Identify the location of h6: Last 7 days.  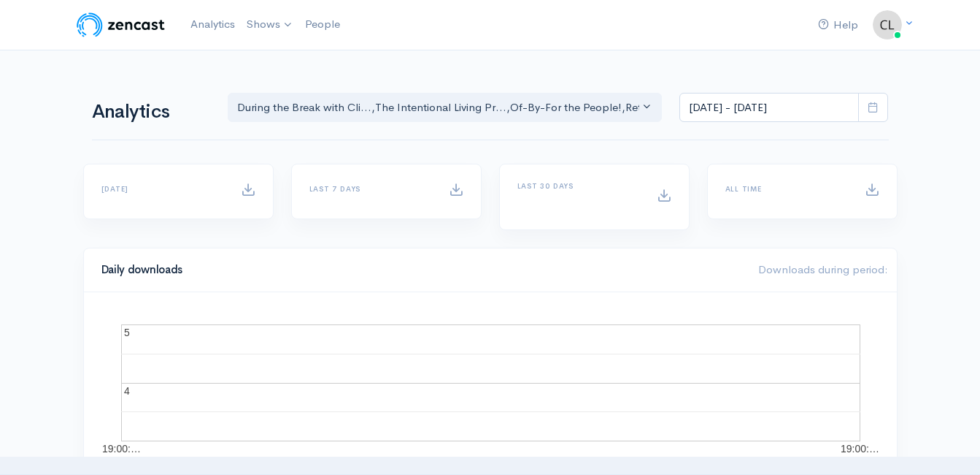
(370, 188).